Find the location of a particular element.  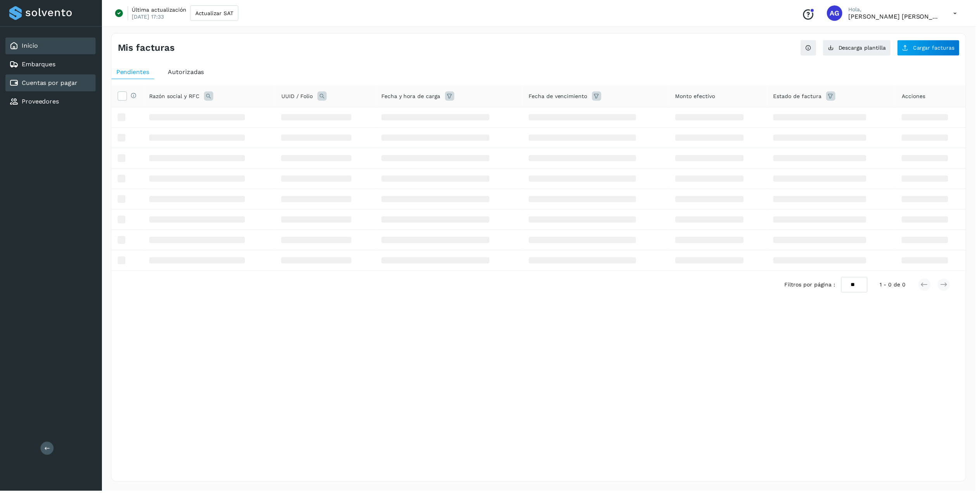

span: Razón social y RFC is located at coordinates (175, 97).